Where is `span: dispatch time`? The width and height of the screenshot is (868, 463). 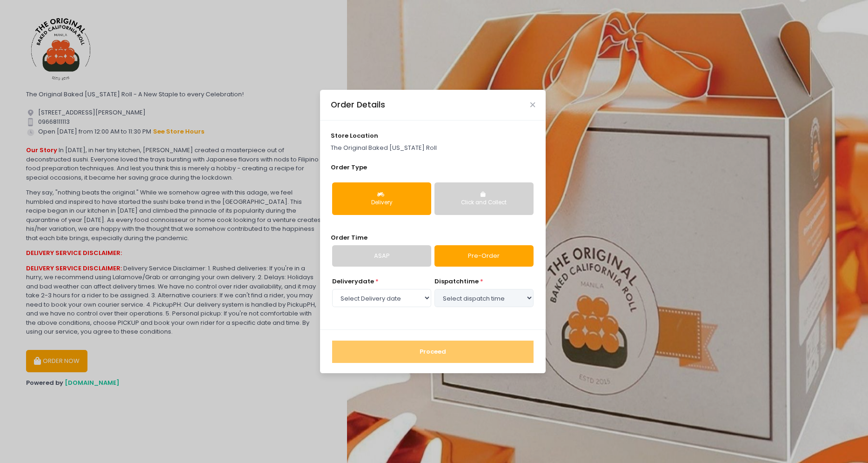 span: dispatch time is located at coordinates (457, 281).